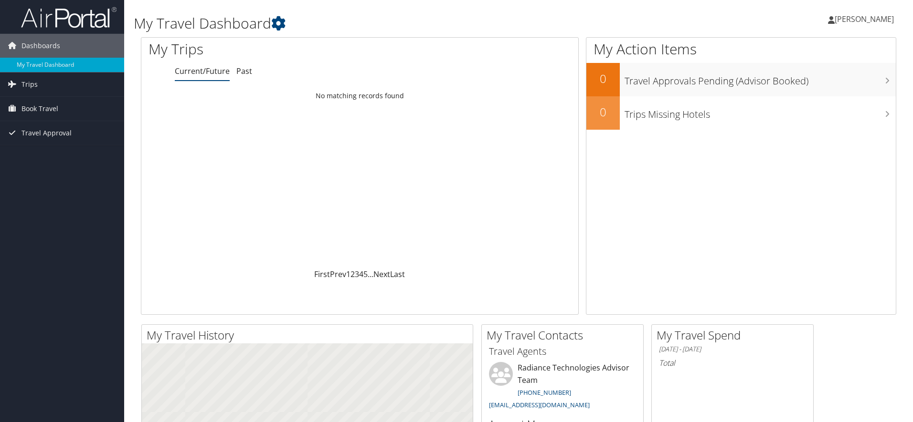 The image size is (913, 422). I want to click on span: Dashboards, so click(41, 46).